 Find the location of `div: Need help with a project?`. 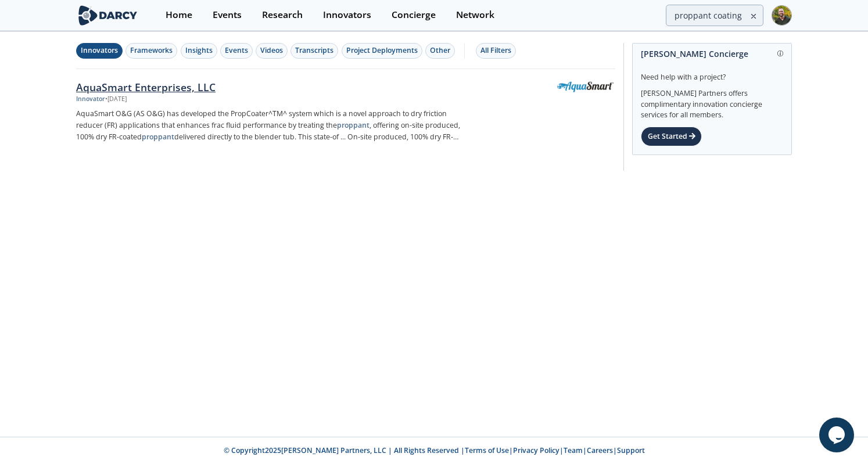

div: Need help with a project? is located at coordinates (712, 73).